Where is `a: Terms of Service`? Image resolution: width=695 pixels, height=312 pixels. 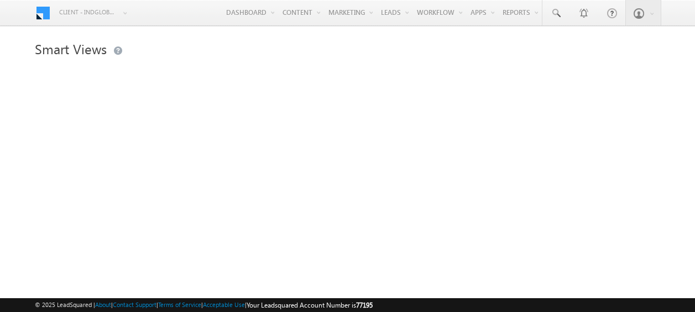
a: Terms of Service is located at coordinates (180, 304).